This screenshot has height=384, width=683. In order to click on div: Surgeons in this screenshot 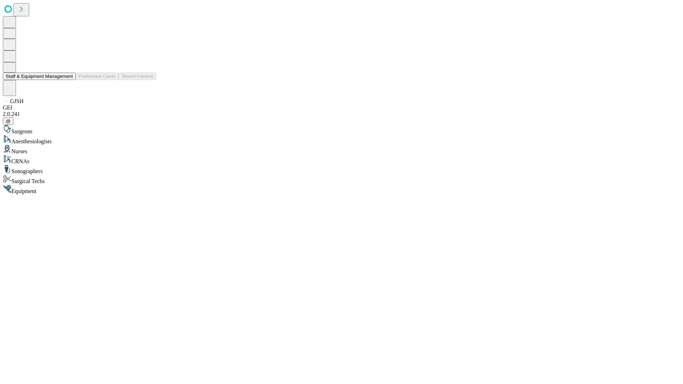, I will do `click(341, 130)`.